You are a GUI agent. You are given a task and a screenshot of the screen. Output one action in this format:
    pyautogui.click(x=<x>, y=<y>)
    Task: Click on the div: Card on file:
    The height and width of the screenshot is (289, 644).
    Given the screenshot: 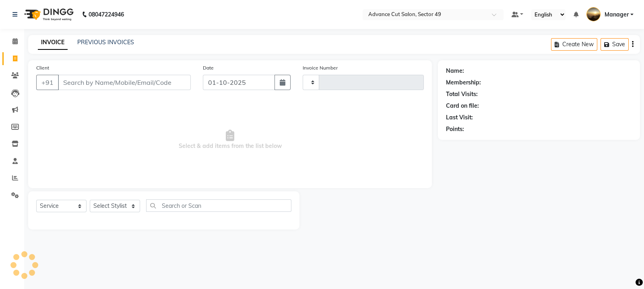 What is the action you would take?
    pyautogui.click(x=462, y=106)
    